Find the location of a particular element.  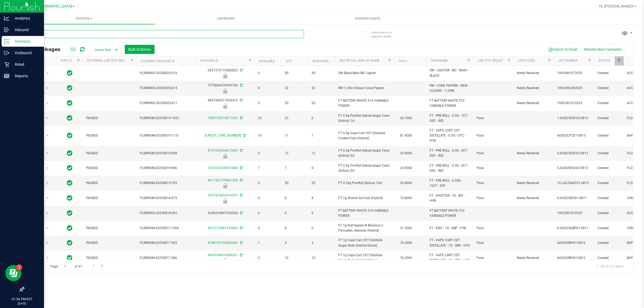

span: S-AUG25IED01-0811 is located at coordinates (574, 198).